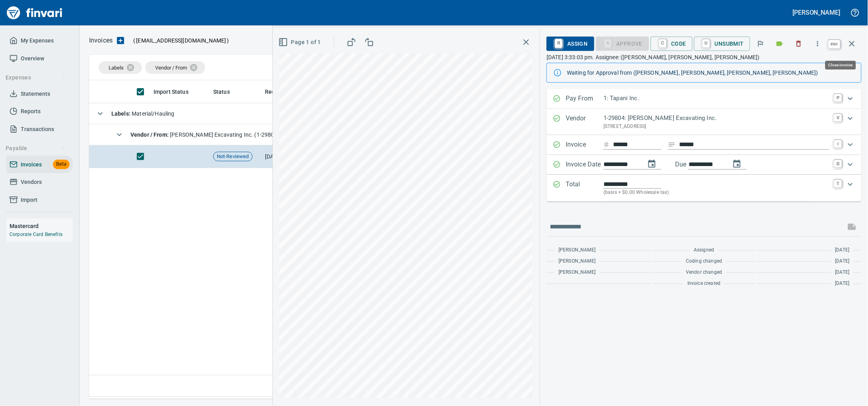 This screenshot has width=868, height=406. Describe the element at coordinates (558, 43) in the screenshot. I see `a: R` at that location.